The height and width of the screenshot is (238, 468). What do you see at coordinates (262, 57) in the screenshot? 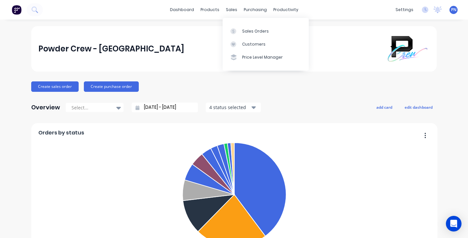
I see `div: Price Level Manager` at bounding box center [262, 57].